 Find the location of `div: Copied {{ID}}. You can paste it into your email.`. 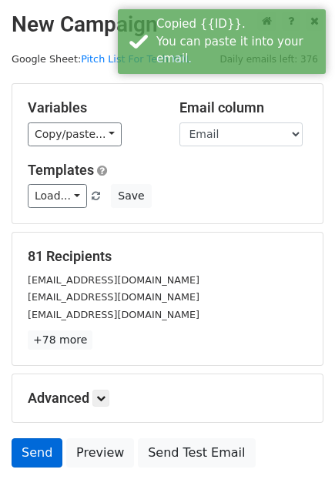

div: Copied {{ID}}. You can paste it into your email. is located at coordinates (238, 42).